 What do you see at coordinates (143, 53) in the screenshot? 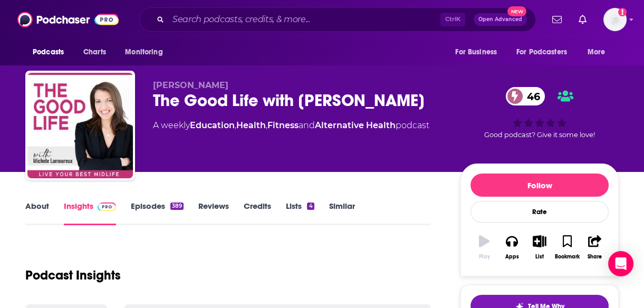
I see `span: Monitoring` at bounding box center [143, 53].